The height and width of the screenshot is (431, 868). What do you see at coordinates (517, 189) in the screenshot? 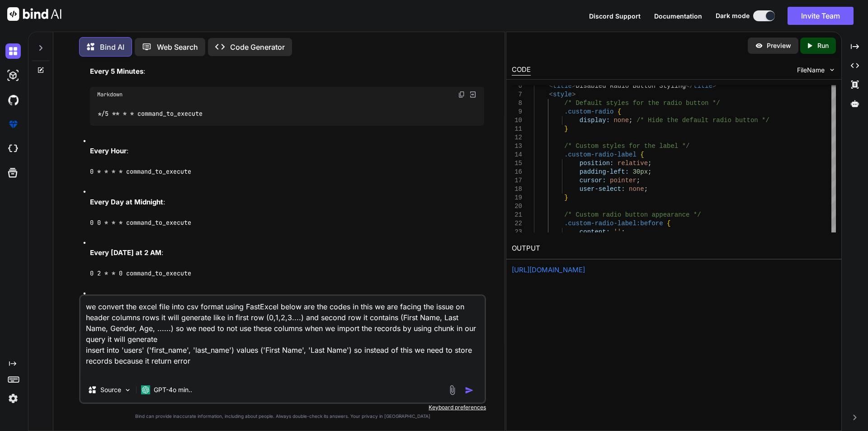
I see `div: 18` at bounding box center [517, 189].